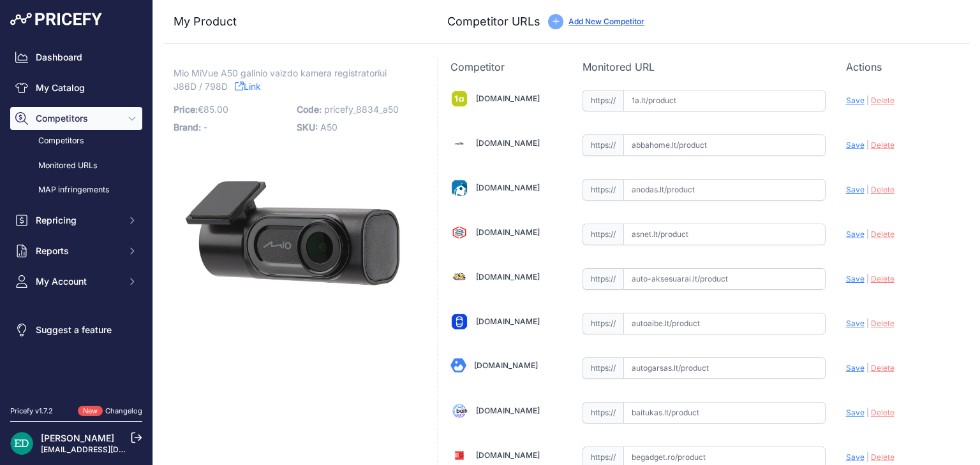 Image resolution: width=980 pixels, height=465 pixels. What do you see at coordinates (724, 368) in the screenshot?
I see `input: autogarsas.lt/product` at bounding box center [724, 368].